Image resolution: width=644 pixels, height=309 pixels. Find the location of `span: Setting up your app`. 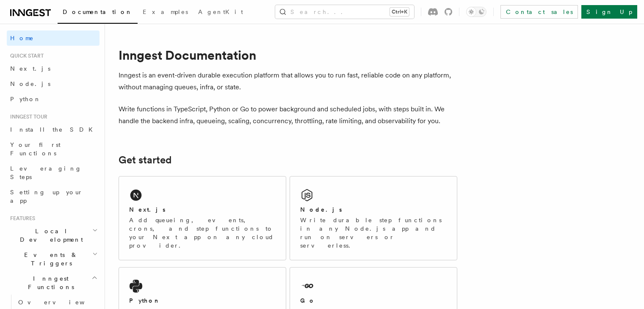

span: Setting up your app is located at coordinates (46, 196).